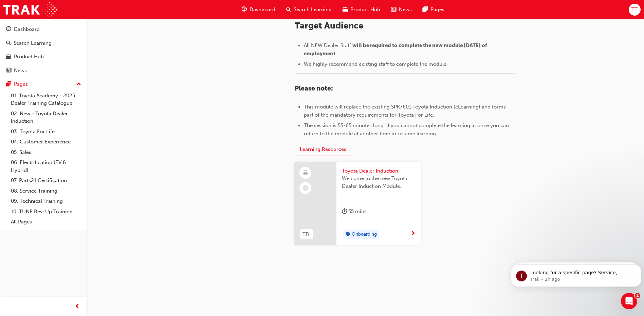 The width and height of the screenshot is (644, 316). What do you see at coordinates (258, 9) in the screenshot?
I see `a: guage-iconDashboard` at bounding box center [258, 9].